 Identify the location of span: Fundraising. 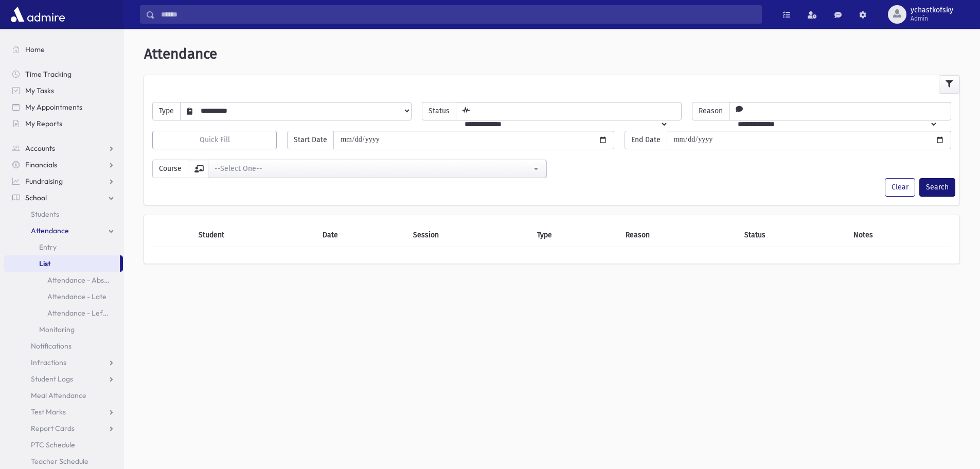
(44, 181).